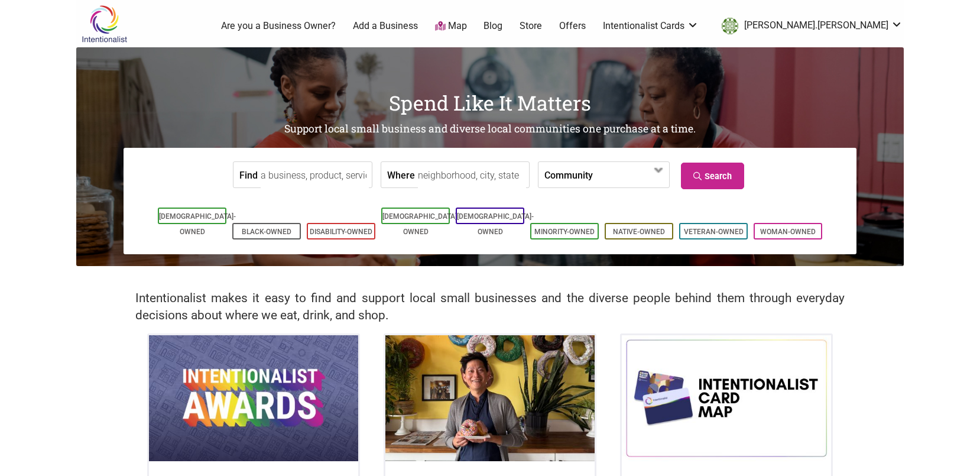 The height and width of the screenshot is (476, 980). Describe the element at coordinates (639, 232) in the screenshot. I see `a: Native-Owned` at that location.